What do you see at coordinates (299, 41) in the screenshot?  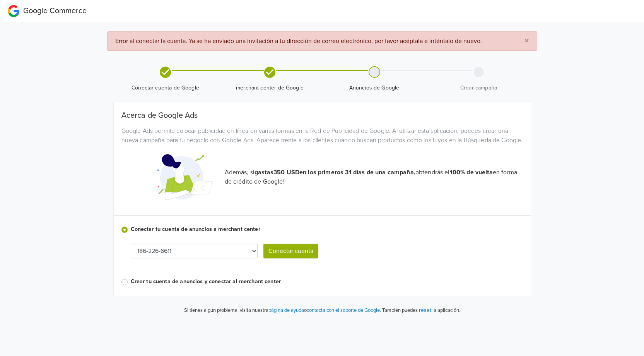 I see `span: Error al conectar la cuenta. Ya se ha enviado una invitación a tu dirección de correo electrónico...` at bounding box center [299, 41].